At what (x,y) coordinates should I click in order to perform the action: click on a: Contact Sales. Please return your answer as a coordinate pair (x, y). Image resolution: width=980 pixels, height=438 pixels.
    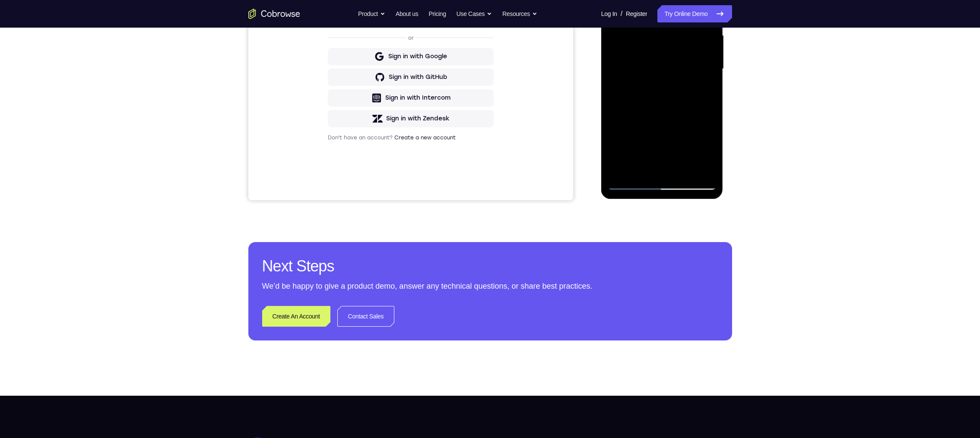
    Looking at the image, I should click on (366, 316).